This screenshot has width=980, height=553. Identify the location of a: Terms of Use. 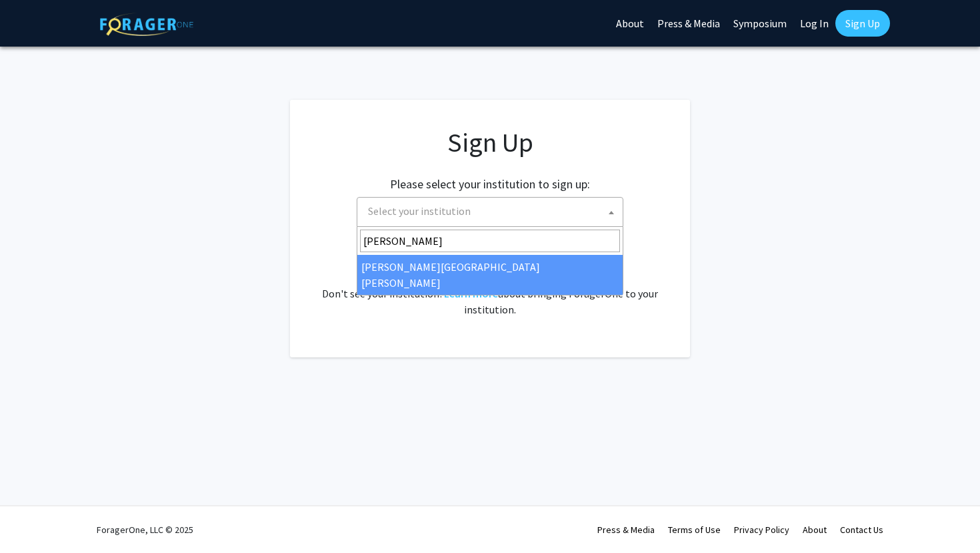
(694, 530).